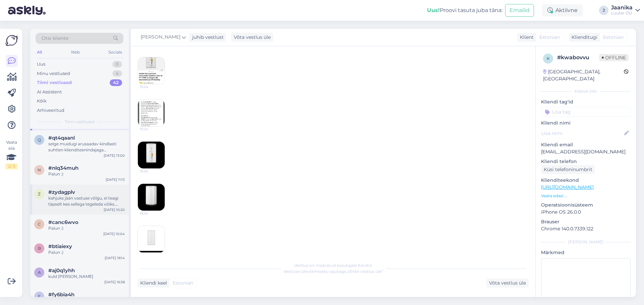  Describe the element at coordinates (39, 296) in the screenshot. I see `span: f` at that location.